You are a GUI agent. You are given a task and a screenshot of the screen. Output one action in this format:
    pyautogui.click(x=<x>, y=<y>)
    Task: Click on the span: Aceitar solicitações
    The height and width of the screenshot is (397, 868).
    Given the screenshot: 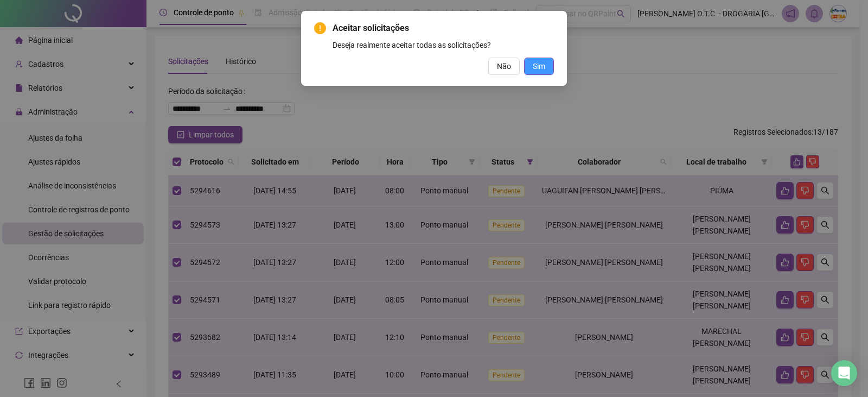 What is the action you would take?
    pyautogui.click(x=444, y=28)
    